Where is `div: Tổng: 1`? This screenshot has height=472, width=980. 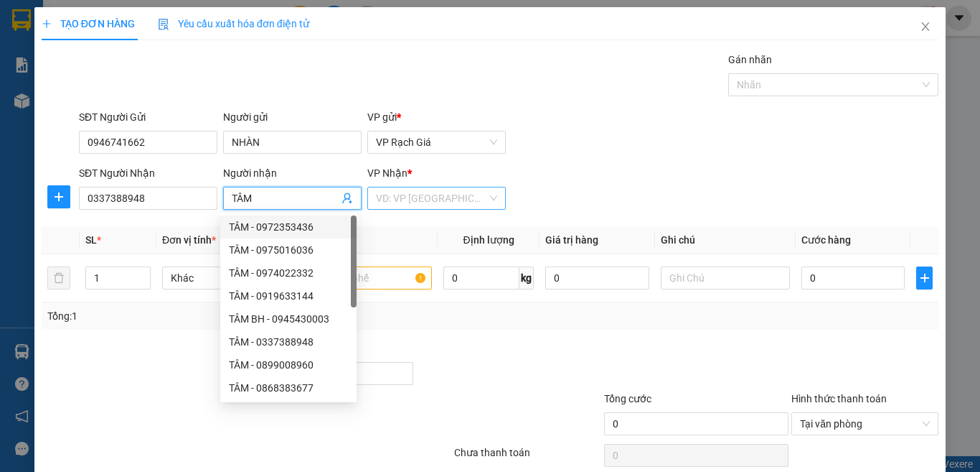
div: Tổng: 1 is located at coordinates (213, 316).